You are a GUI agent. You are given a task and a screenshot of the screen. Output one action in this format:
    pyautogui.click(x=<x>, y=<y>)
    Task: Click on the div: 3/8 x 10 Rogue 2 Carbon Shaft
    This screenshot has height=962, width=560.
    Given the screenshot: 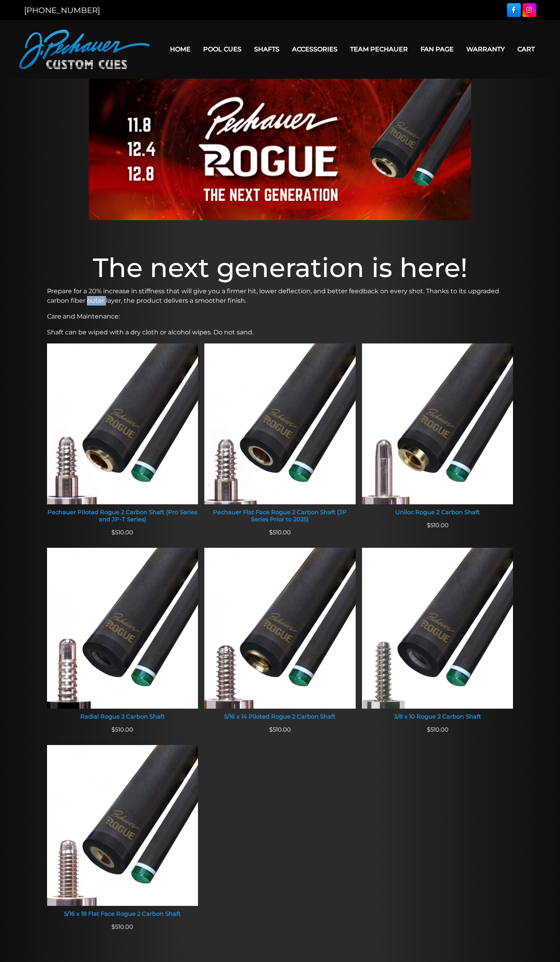 What is the action you would take?
    pyautogui.click(x=437, y=717)
    